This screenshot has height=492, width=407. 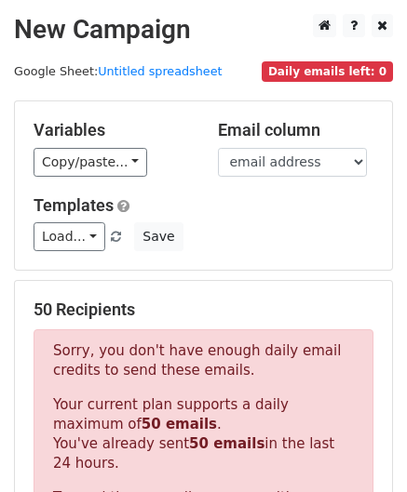 What do you see at coordinates (90, 162) in the screenshot?
I see `a: Copy/paste...` at bounding box center [90, 162].